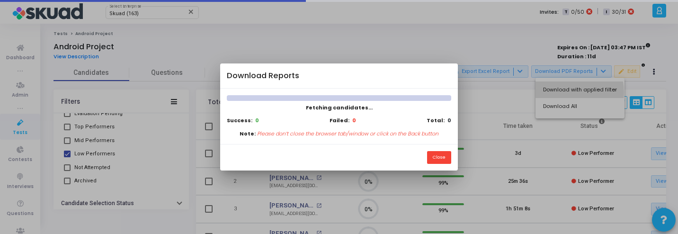 The width and height of the screenshot is (678, 234). What do you see at coordinates (435, 120) in the screenshot?
I see `b: Total:` at bounding box center [435, 120].